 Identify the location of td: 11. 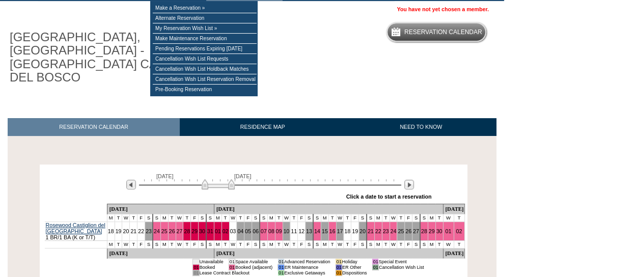
(293, 231).